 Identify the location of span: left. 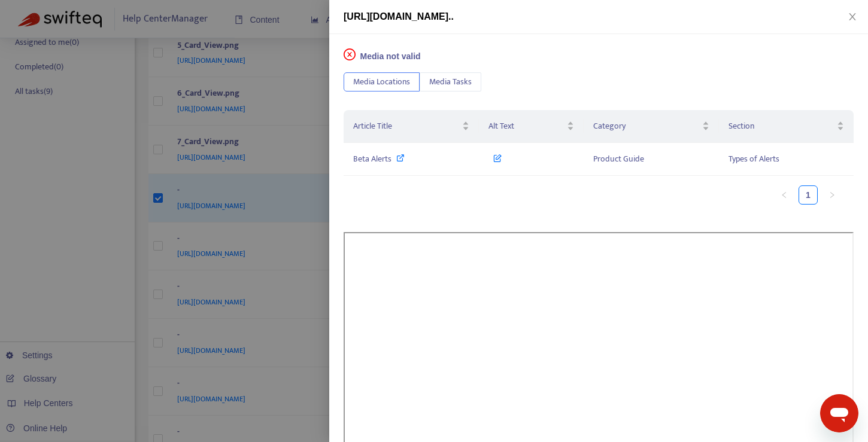
(784, 195).